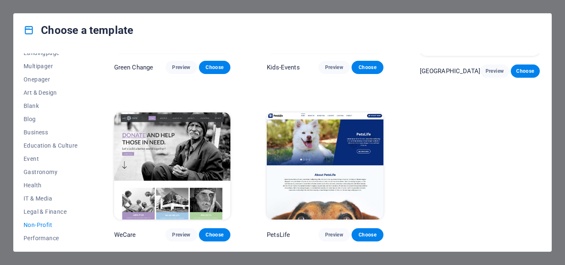  I want to click on img: PetsLife, so click(325, 166).